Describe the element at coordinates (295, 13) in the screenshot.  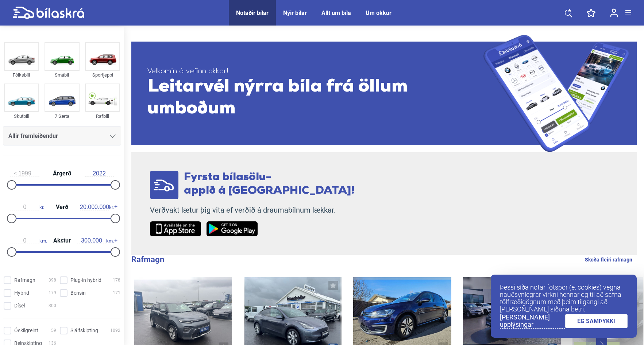
I see `a: Nýir bílar` at that location.